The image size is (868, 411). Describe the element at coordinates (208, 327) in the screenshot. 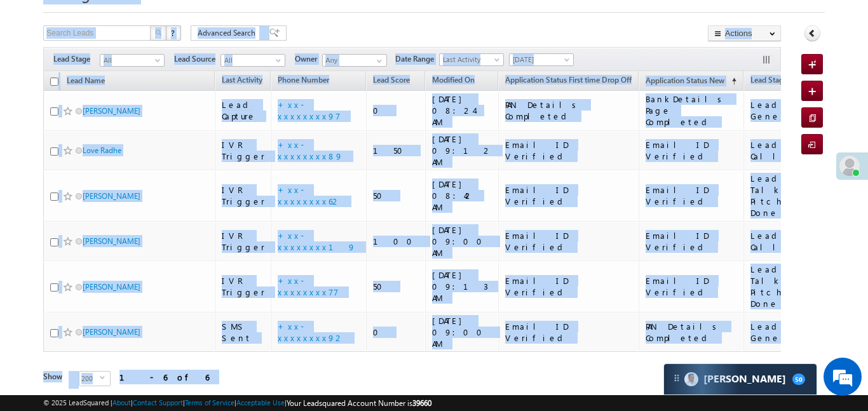

I see `em: Submit` at that location.